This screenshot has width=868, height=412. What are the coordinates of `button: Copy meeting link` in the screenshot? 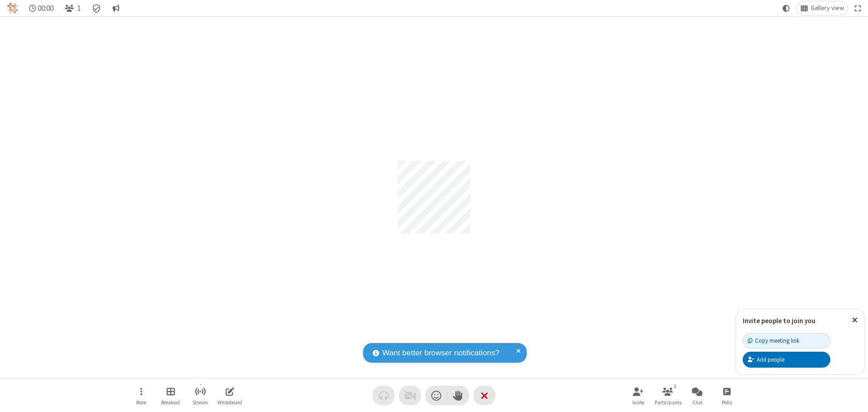 It's located at (786, 341).